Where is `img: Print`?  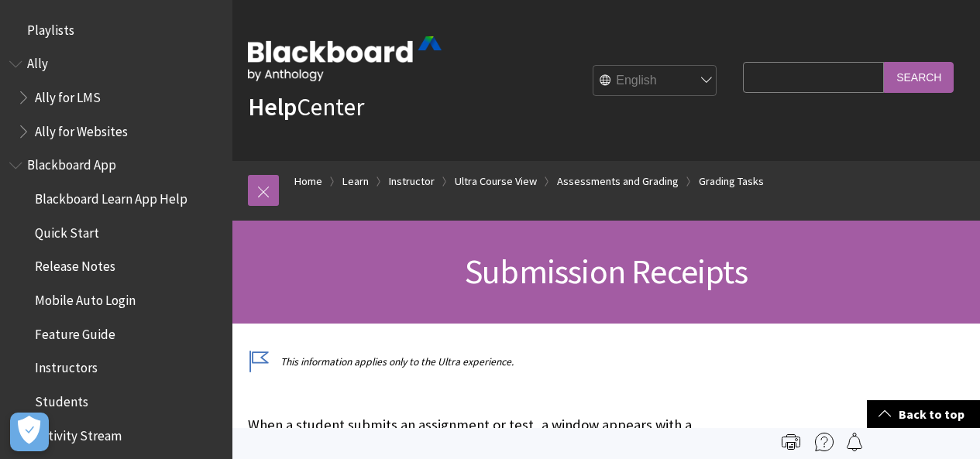 img: Print is located at coordinates (791, 442).